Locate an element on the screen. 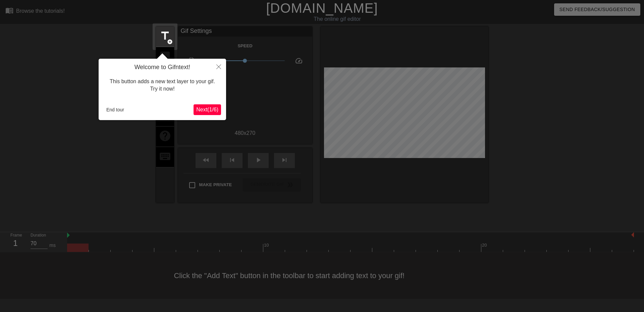 Image resolution: width=644 pixels, height=312 pixels. button: End tour is located at coordinates (115, 110).